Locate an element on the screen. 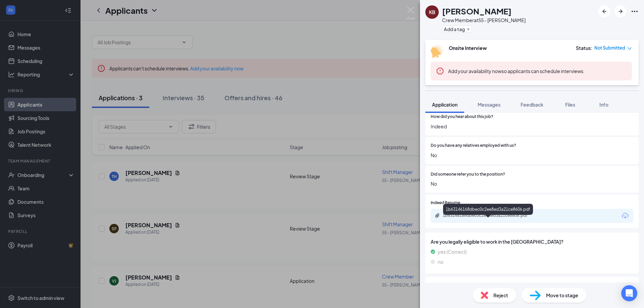  span: Application is located at coordinates (445, 104).